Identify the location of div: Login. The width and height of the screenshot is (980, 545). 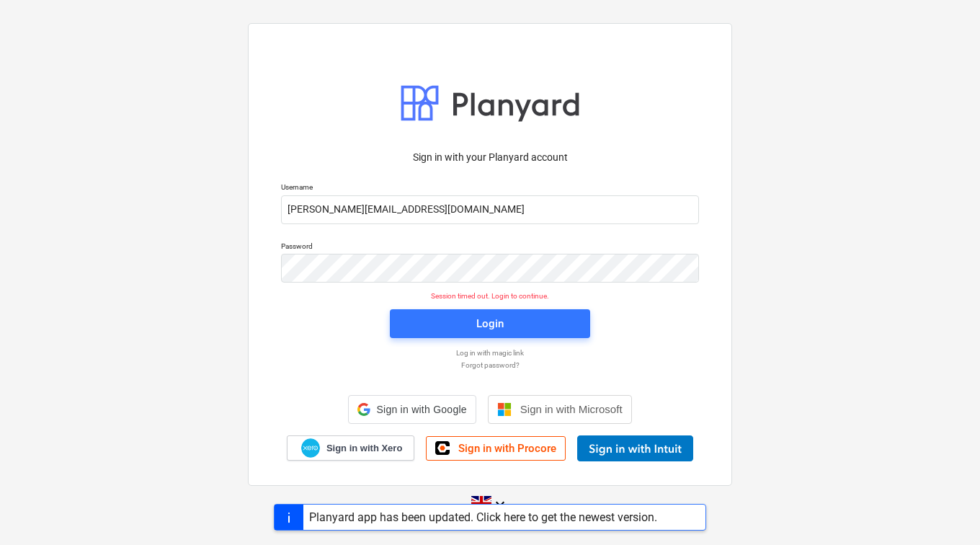
(490, 323).